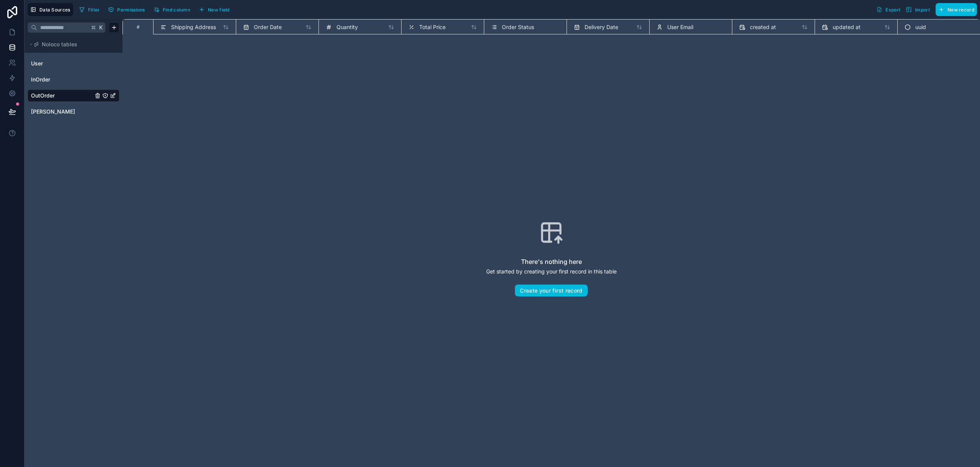  I want to click on button: New field, so click(214, 10).